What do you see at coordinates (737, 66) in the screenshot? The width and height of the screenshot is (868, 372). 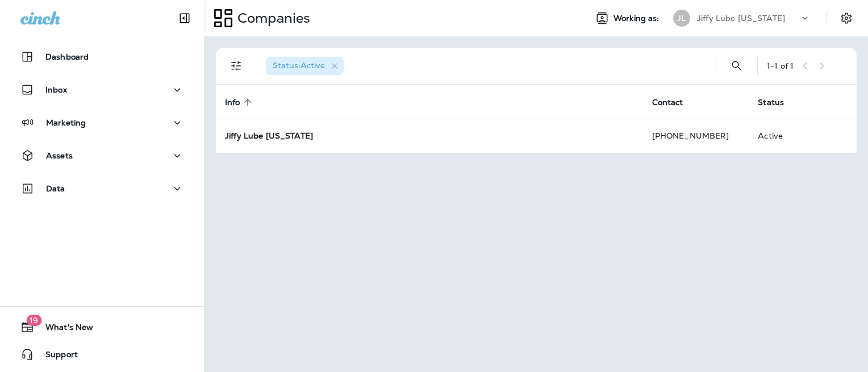 I see `button: Search Companies` at bounding box center [737, 66].